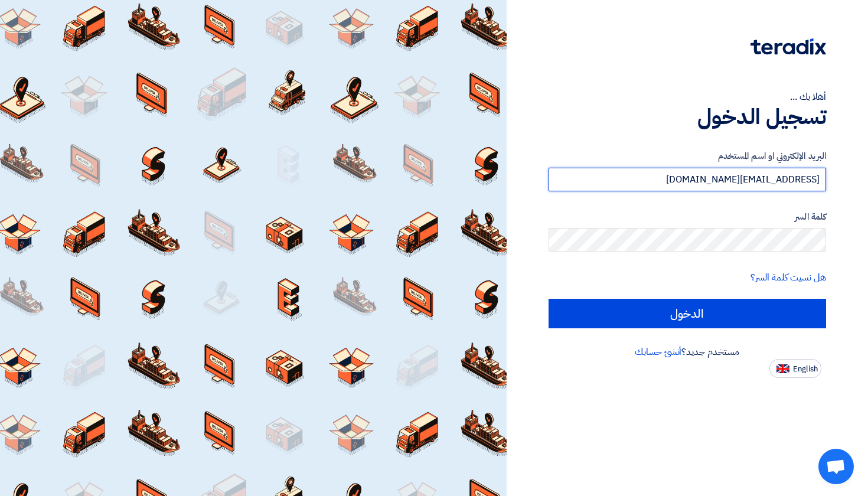  I want to click on a: أنشئ حسابك, so click(657, 352).